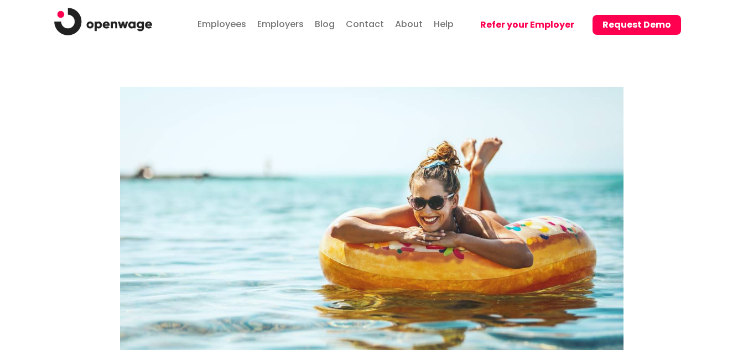  What do you see at coordinates (409, 23) in the screenshot?
I see `a: About` at bounding box center [409, 23].